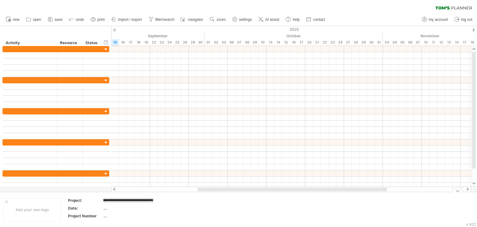 The width and height of the screenshot is (477, 227). I want to click on div: Tuesday, 28 October 2025, so click(355, 42).